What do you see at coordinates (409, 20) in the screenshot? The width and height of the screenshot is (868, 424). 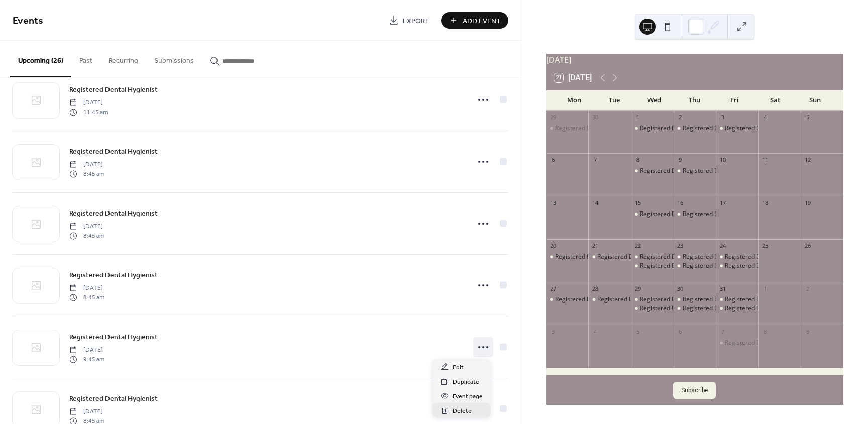 I see `a: Export` at bounding box center [409, 20].